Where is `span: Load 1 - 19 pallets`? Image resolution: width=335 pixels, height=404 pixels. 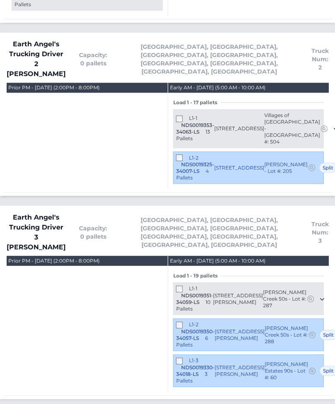
span: Load 1 - 19 pallets is located at coordinates (196, 275).